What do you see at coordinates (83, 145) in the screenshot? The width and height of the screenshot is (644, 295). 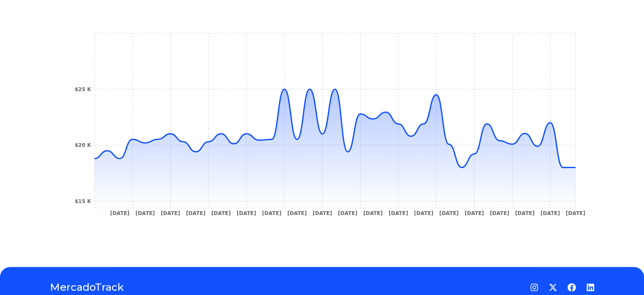 I see `tspan: $20 K` at bounding box center [83, 145].